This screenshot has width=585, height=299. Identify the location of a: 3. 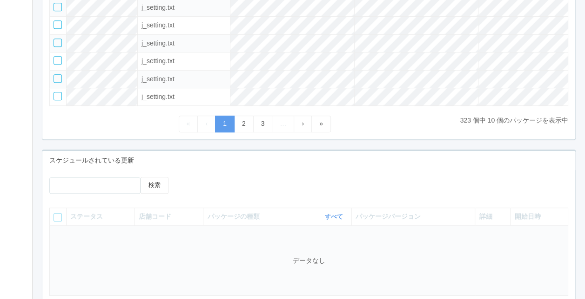
(263, 124).